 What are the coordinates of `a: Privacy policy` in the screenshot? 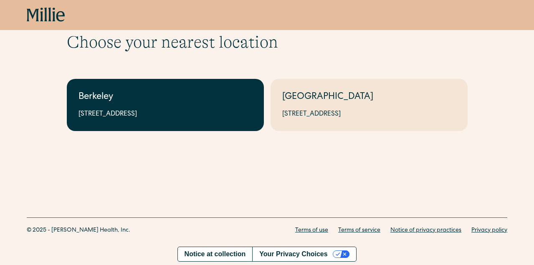 It's located at (490, 231).